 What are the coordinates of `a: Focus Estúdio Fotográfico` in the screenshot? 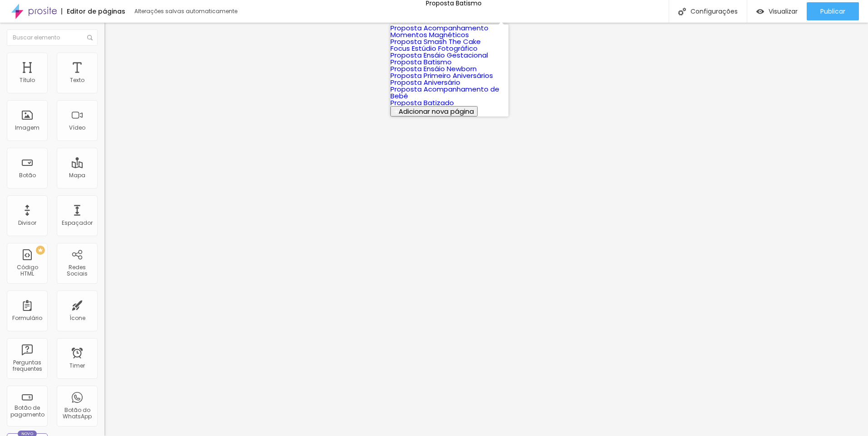 It's located at (434, 48).